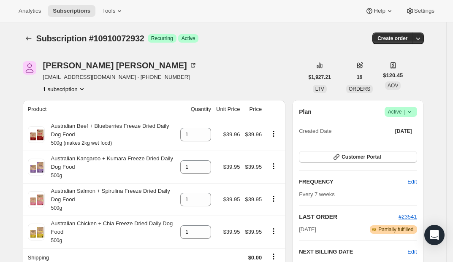  I want to click on span: Every 7 weeks, so click(317, 194).